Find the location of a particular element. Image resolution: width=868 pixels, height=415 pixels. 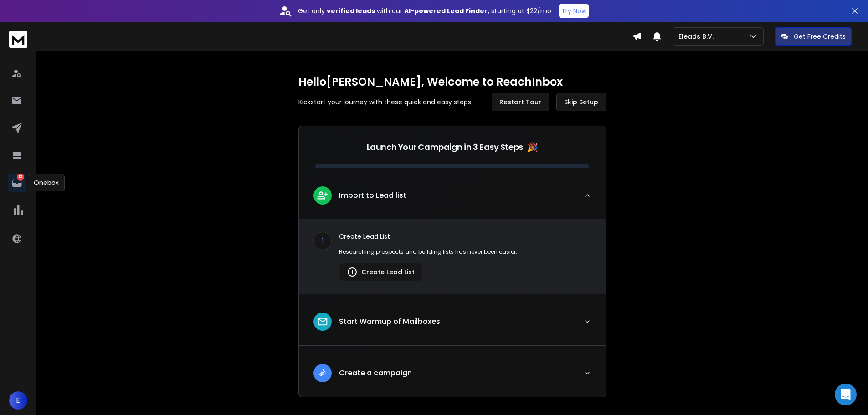

p: Start Warmup of Mailboxes is located at coordinates (390, 321).